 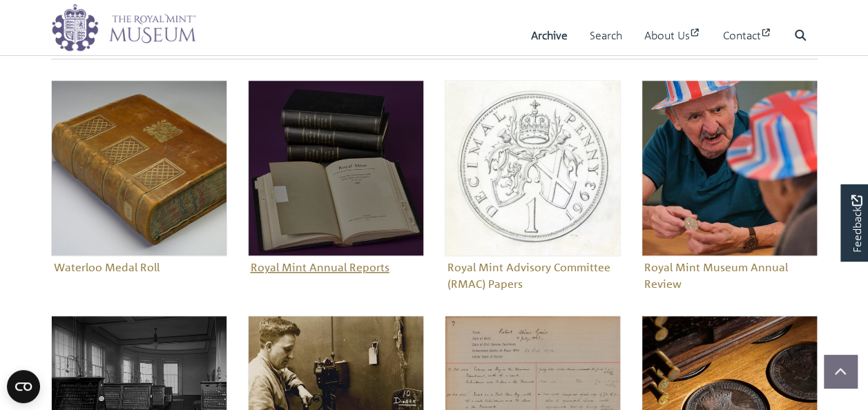 What do you see at coordinates (532, 187) in the screenshot?
I see `a: Royal Mint Advisory Committee (RMAC) PapersRoyal Mint Advisory Committee (RMAC) Papers` at bounding box center [532, 187].